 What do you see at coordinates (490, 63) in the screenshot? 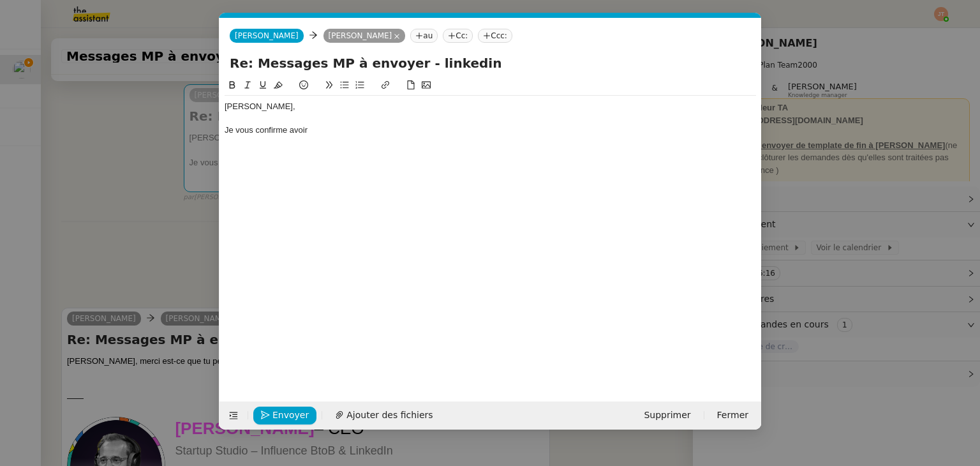
I see `input: Subject` at bounding box center [490, 63].